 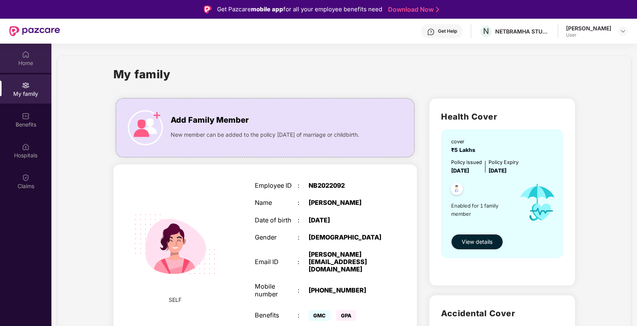 What do you see at coordinates (267, 9) in the screenshot?
I see `strong: mobile app` at bounding box center [267, 9].